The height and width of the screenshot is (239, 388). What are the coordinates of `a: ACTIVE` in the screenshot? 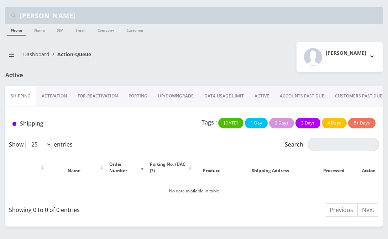 It's located at (262, 96).